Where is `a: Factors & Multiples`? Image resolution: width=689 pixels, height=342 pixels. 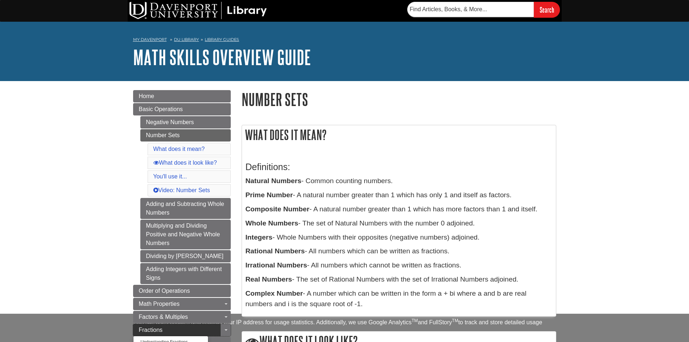 a: Factors & Multiples is located at coordinates (182, 317).